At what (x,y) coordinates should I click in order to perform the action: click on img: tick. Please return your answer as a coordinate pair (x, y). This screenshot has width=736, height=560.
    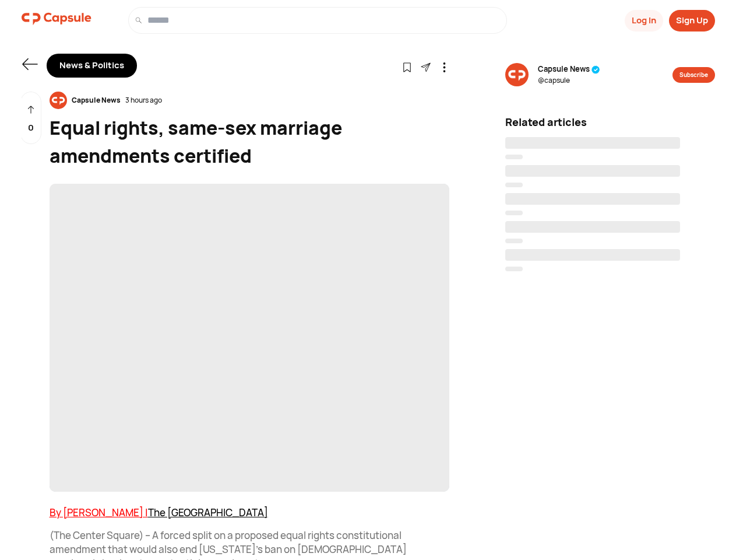
    Looking at the image, I should click on (596, 70).